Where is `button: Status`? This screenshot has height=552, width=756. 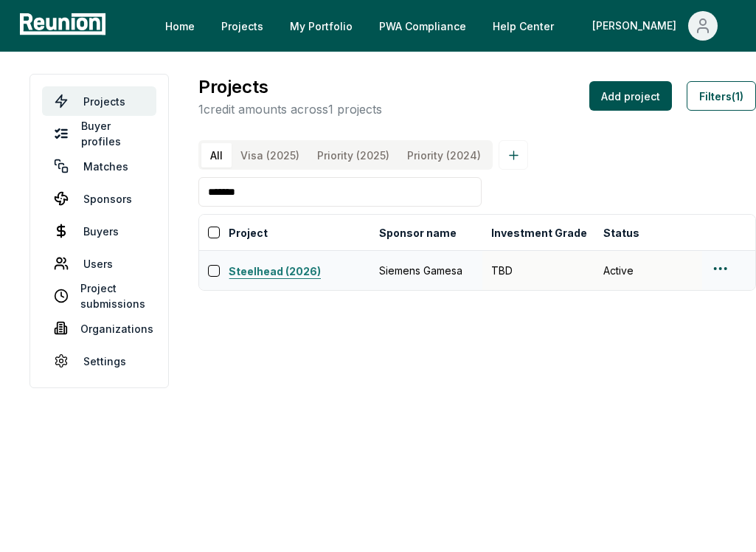 button: Status is located at coordinates (621, 232).